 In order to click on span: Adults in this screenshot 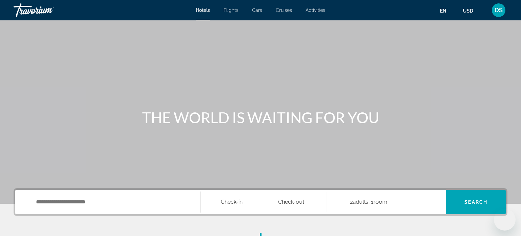, I will do `click(361, 201)`.